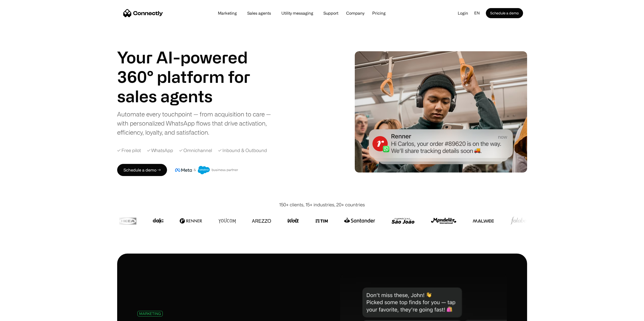 The height and width of the screenshot is (321, 644). What do you see at coordinates (297, 13) in the screenshot?
I see `a: Utility messaging` at bounding box center [297, 13].